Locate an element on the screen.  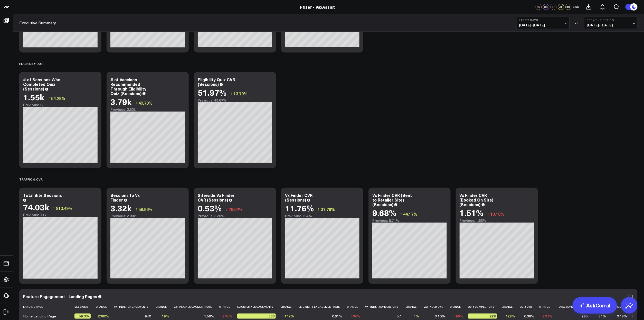
div: Vx Finder CVR (Booked On Site) (Sessions) is located at coordinates (477, 200).